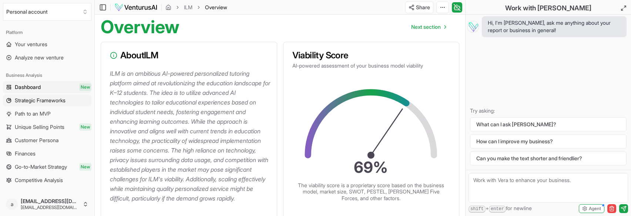  I want to click on a: Analyze new venture, so click(47, 58).